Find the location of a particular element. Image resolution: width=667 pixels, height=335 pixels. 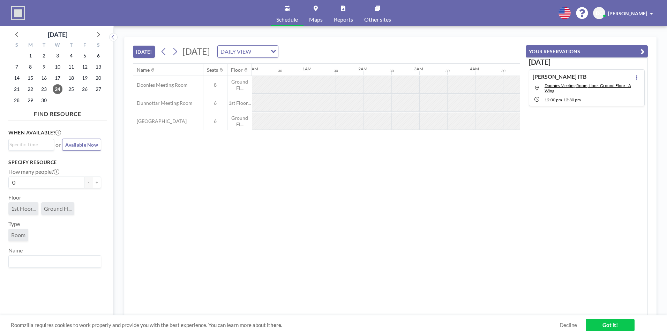

h4: FIND RESOURCE is located at coordinates (58, 113).